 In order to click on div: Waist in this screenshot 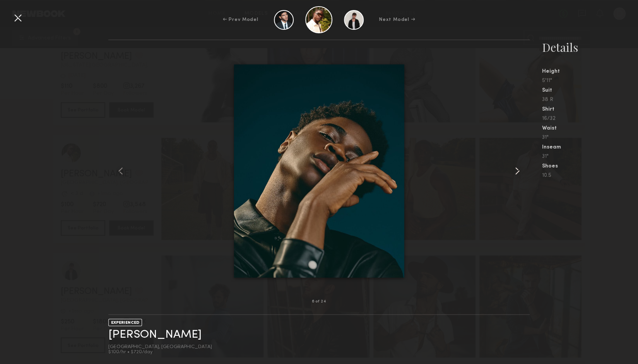, I will do `click(590, 128)`.